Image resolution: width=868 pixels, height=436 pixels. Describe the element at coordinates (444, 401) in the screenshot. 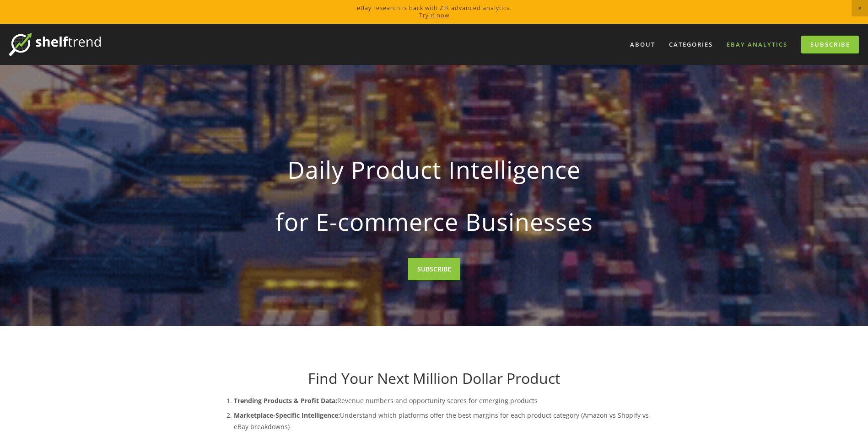

I see `p: Revenue numbers and opportunity scores for emerging products` at that location.